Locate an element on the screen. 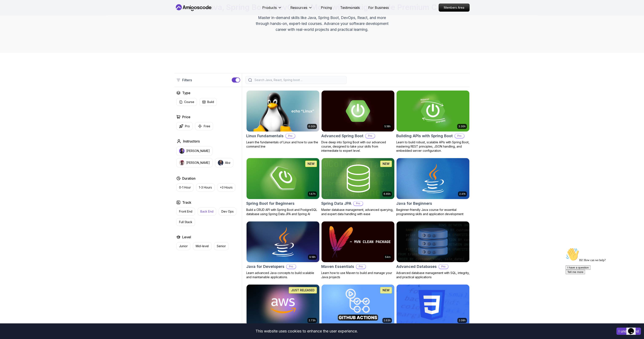 This screenshot has height=339, width=644. p: 6.65h is located at coordinates (387, 194).